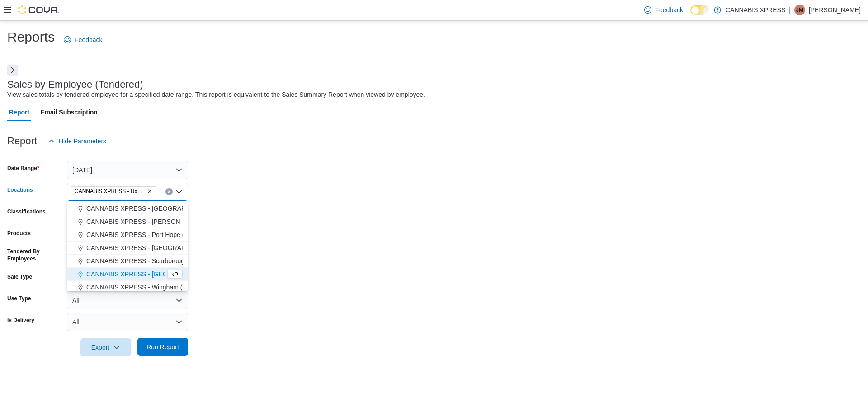 The width and height of the screenshot is (868, 412). What do you see at coordinates (114, 192) in the screenshot?
I see `span: CANNABIS XPRESS - Uxbridge (Reach Street)` at bounding box center [114, 192].